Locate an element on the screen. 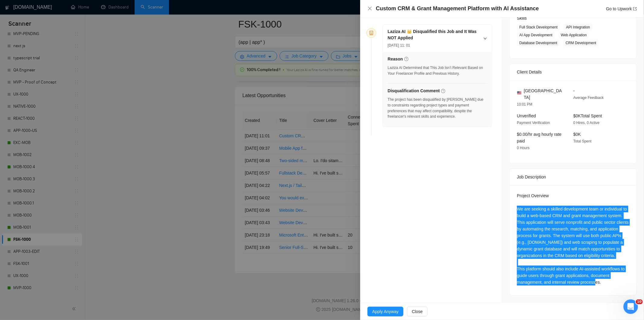 This screenshot has width=644, height=320. div: Laziza AI Determined that This Job Isn’t Relevant Based on Your Freelancer Profile and Previous H... is located at coordinates (437, 71).